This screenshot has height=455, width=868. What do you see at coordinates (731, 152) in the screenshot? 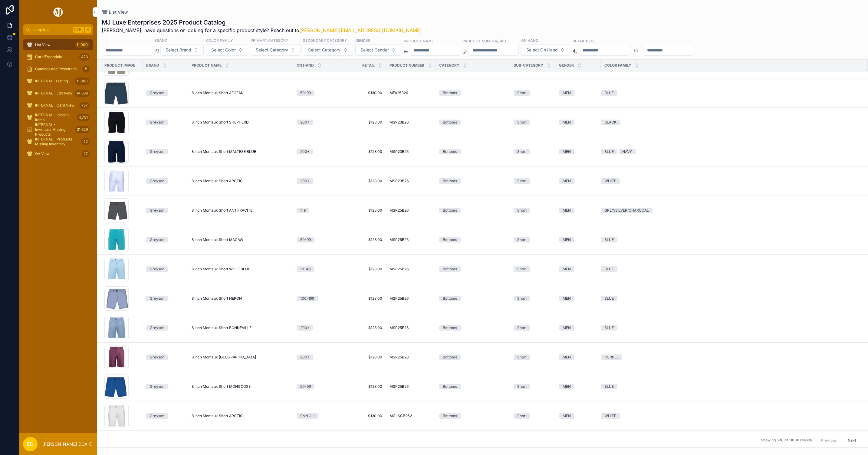
I see `a: BLUENAVY` at bounding box center [731, 152].